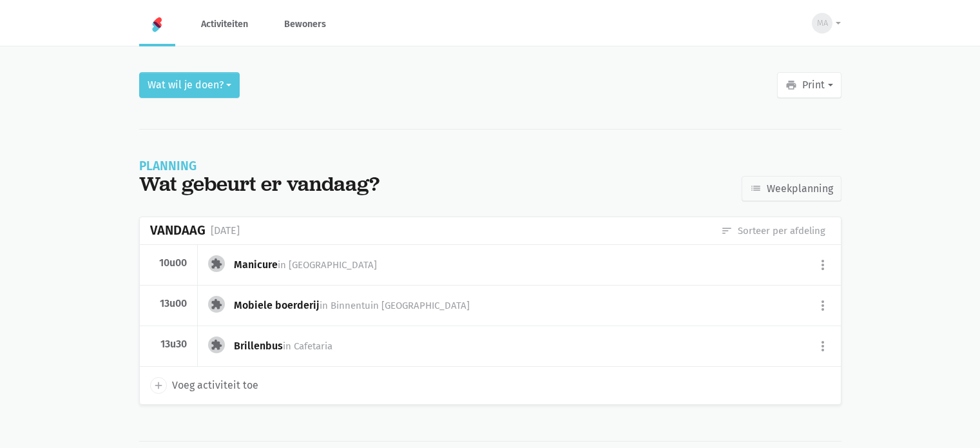 This screenshot has height=448, width=980. What do you see at coordinates (727, 230) in the screenshot?
I see `i: sort` at bounding box center [727, 230].